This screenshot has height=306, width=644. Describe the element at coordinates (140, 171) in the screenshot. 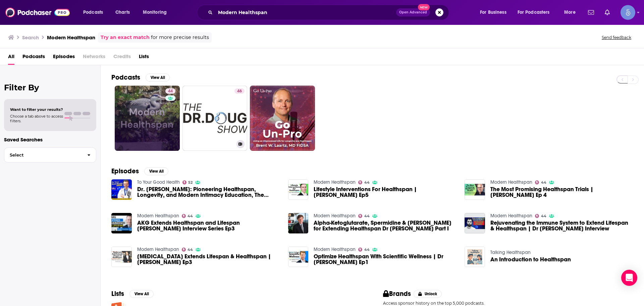

I see `a: EpisodesView All` at that location.